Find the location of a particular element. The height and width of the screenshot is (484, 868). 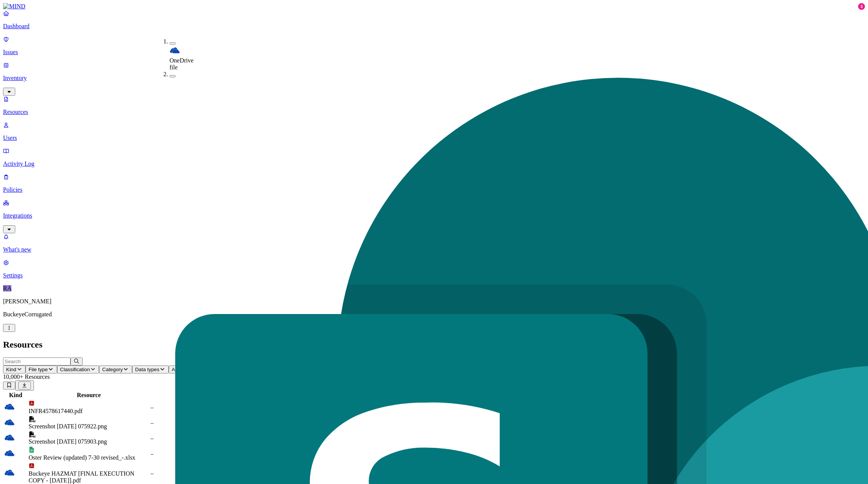

span: Data types is located at coordinates (147, 369).